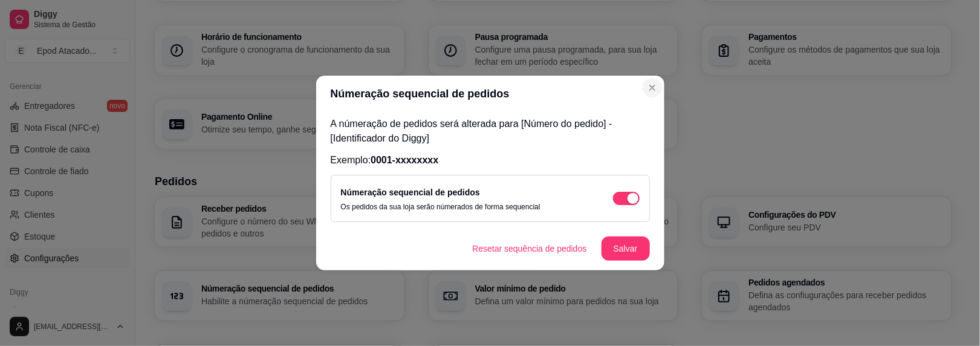  I want to click on span: 0001-xxxxxxxx, so click(405, 160).